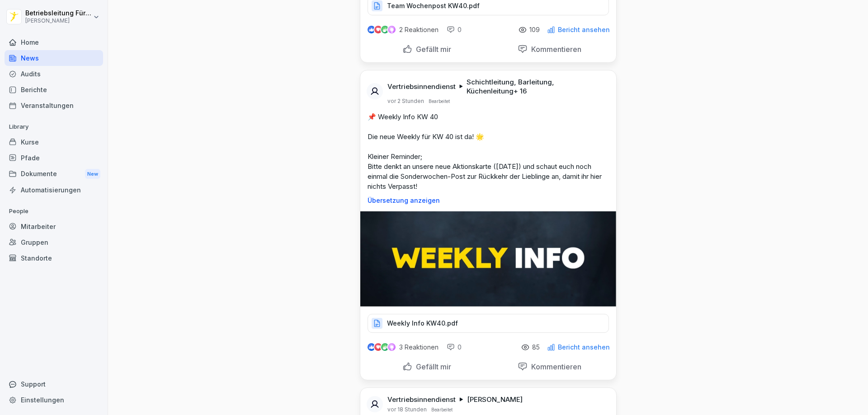 This screenshot has height=415, width=868. Describe the element at coordinates (54, 226) in the screenshot. I see `a: Mitarbeiter` at that location.